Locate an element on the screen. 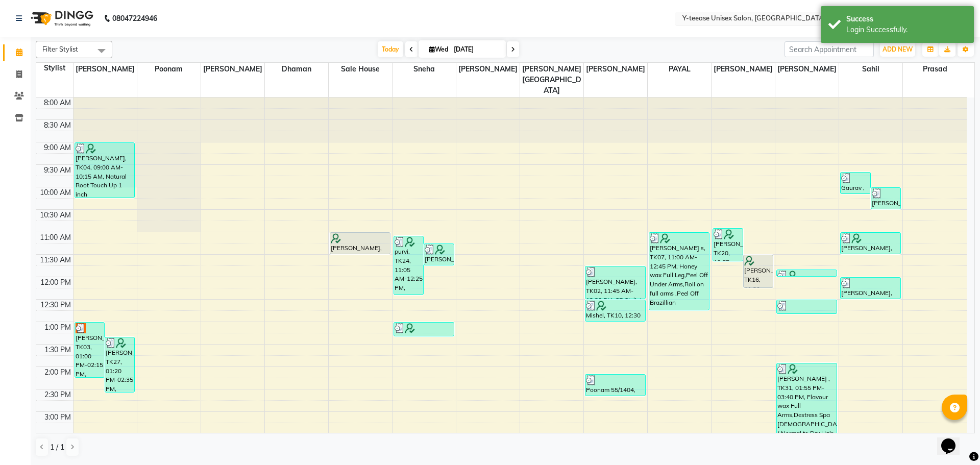  span: Filter Stylist is located at coordinates (60, 49).